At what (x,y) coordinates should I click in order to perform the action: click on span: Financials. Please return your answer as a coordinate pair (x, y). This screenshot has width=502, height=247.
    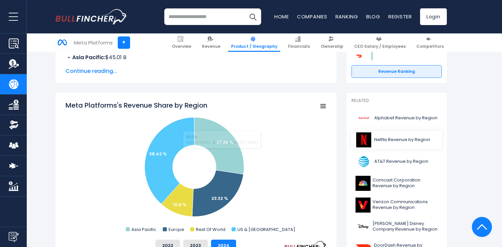
    Looking at the image, I should click on (299, 47).